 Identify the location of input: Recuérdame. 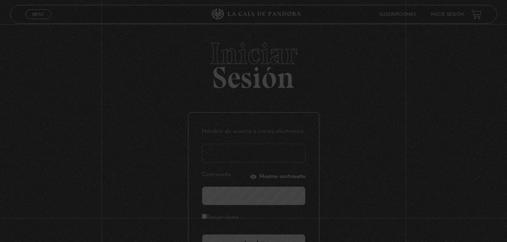
(204, 216).